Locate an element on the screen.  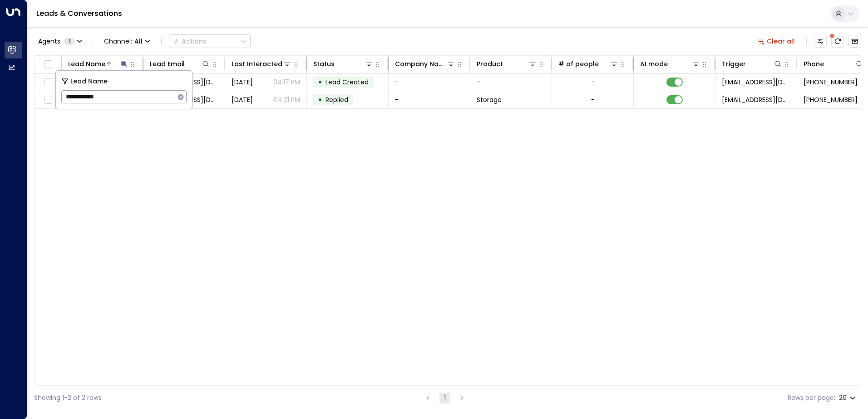
p: 04:17 PM is located at coordinates (286, 82).